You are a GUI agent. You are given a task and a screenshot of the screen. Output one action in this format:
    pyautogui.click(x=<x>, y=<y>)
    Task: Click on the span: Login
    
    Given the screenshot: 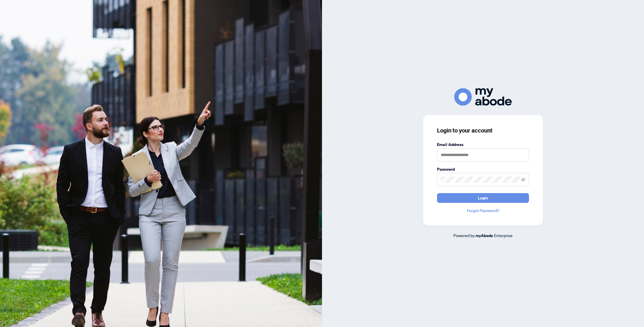 What is the action you would take?
    pyautogui.click(x=483, y=198)
    